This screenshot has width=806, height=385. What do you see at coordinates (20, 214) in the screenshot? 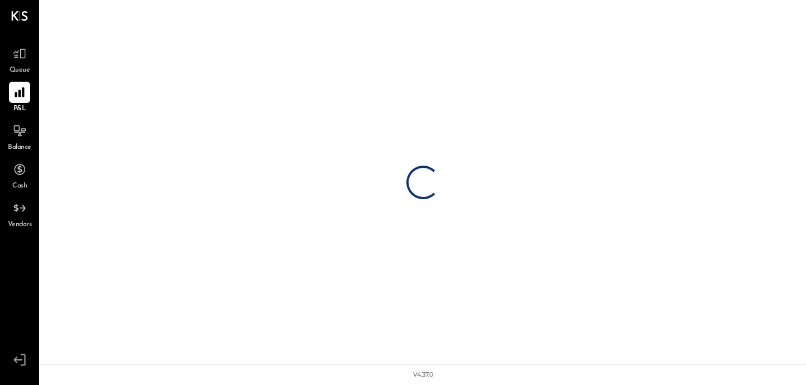
I see `a: Vendors` at bounding box center [20, 214].